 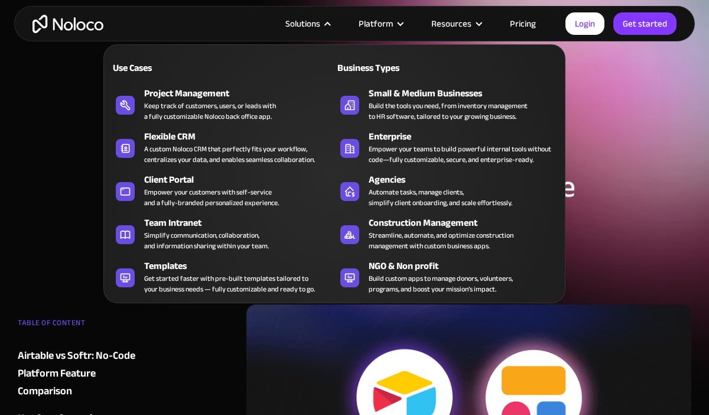 What do you see at coordinates (466, 223) in the screenshot?
I see `div: Construction Management` at bounding box center [466, 223].